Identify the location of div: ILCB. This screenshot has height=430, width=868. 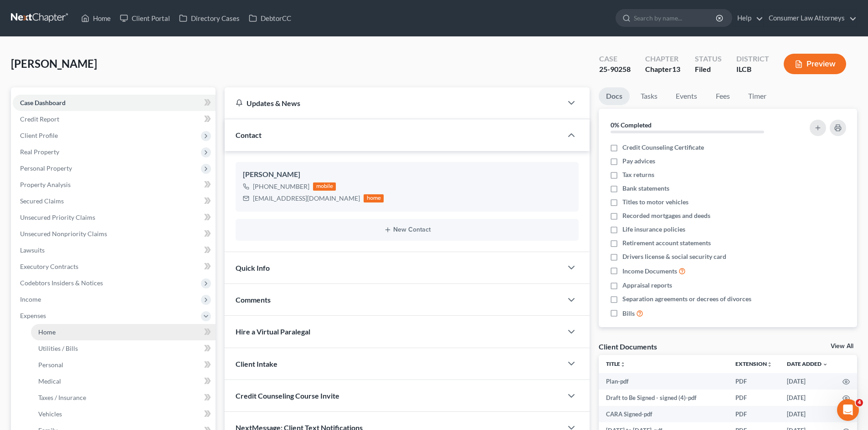
(753, 69).